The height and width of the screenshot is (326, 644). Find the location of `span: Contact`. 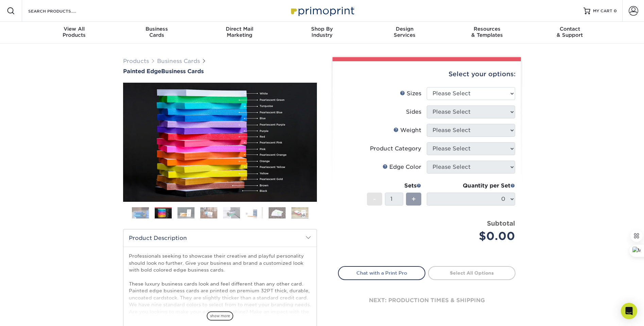

span: Contact is located at coordinates (569, 29).